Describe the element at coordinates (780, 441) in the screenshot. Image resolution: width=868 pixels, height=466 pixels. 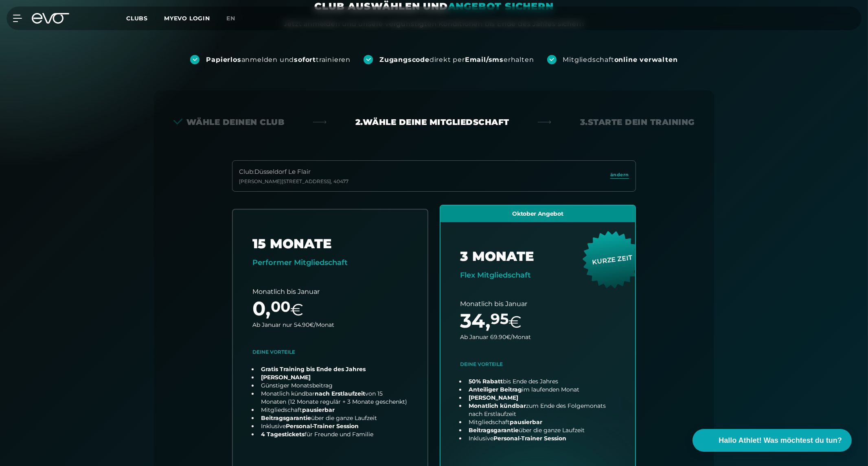
I see `span: Hallo Athlet! Was möchtest du tun?` at that location.